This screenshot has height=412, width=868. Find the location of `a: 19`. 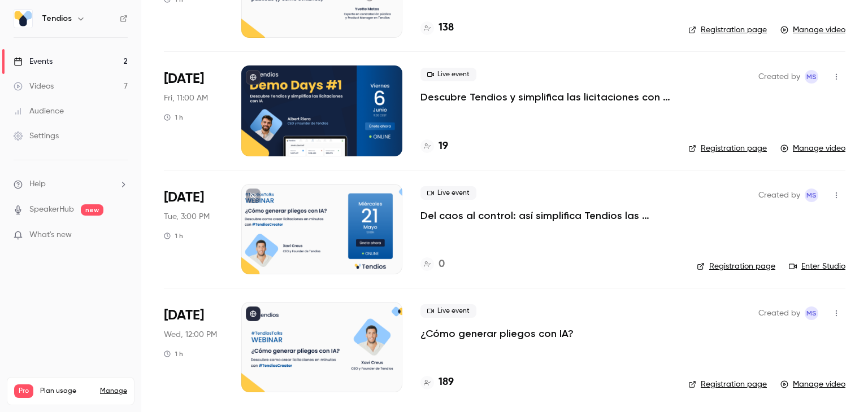

a: 19 is located at coordinates (434, 146).